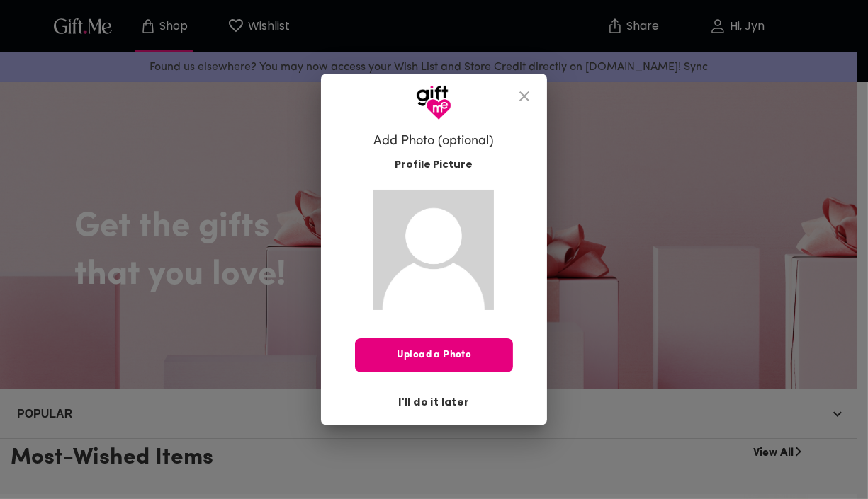 The image size is (868, 499). I want to click on button: close, so click(524, 96).